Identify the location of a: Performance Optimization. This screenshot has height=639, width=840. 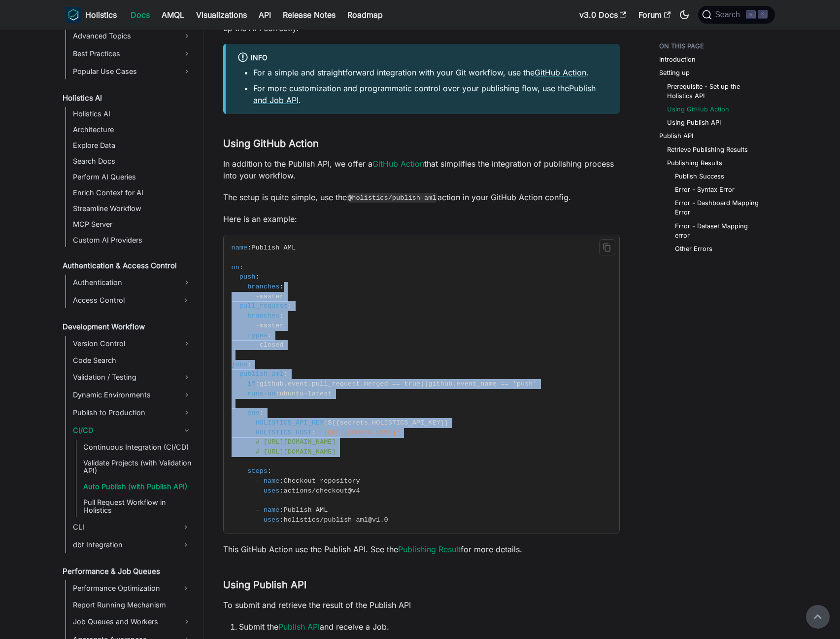
(123, 588).